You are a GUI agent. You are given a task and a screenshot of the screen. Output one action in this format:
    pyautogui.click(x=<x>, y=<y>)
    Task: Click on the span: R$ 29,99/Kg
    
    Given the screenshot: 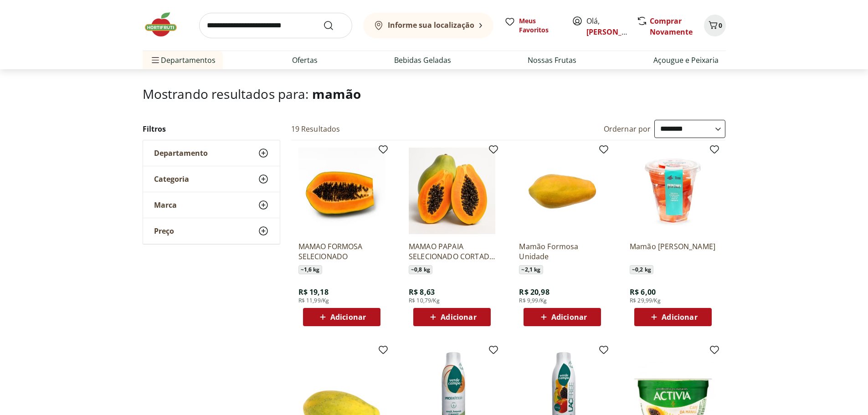 What is the action you would take?
    pyautogui.click(x=645, y=301)
    